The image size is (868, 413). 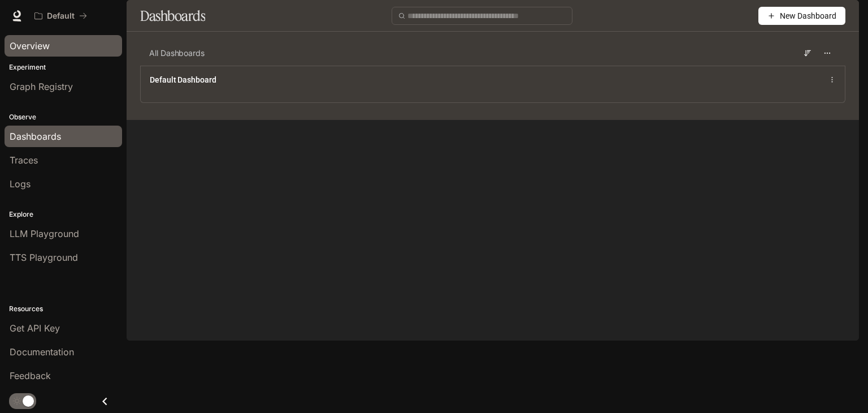 What do you see at coordinates (60, 16) in the screenshot?
I see `p: Default` at bounding box center [60, 16].